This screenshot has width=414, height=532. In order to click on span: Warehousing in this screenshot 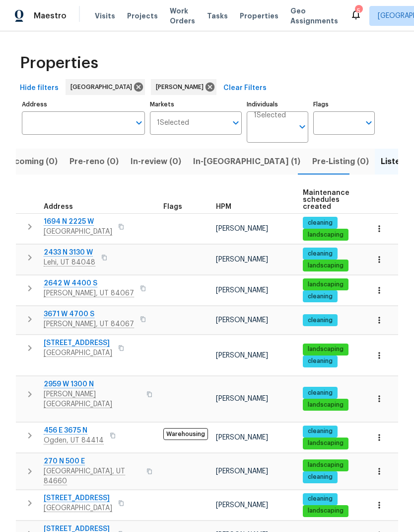, I will do `click(186, 434)`.